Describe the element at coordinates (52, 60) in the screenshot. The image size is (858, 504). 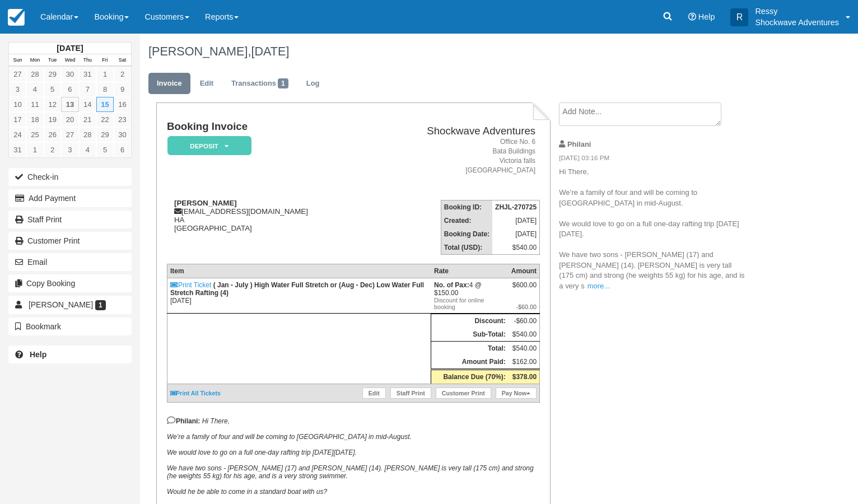
I see `th: Tue` at that location.